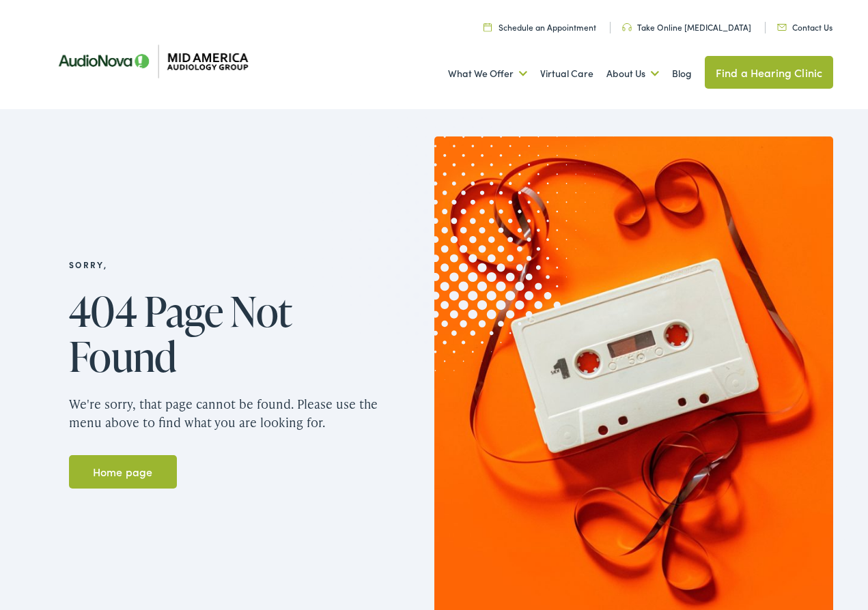 This screenshot has height=610, width=868. Describe the element at coordinates (769, 72) in the screenshot. I see `a: Find a Hearing Clinic` at that location.